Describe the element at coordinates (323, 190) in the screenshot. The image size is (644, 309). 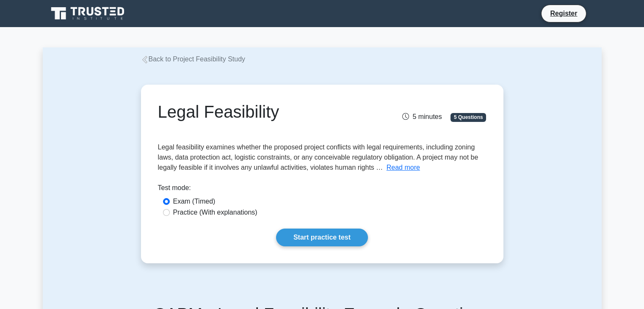
I see `div: Test mode:` at that location.